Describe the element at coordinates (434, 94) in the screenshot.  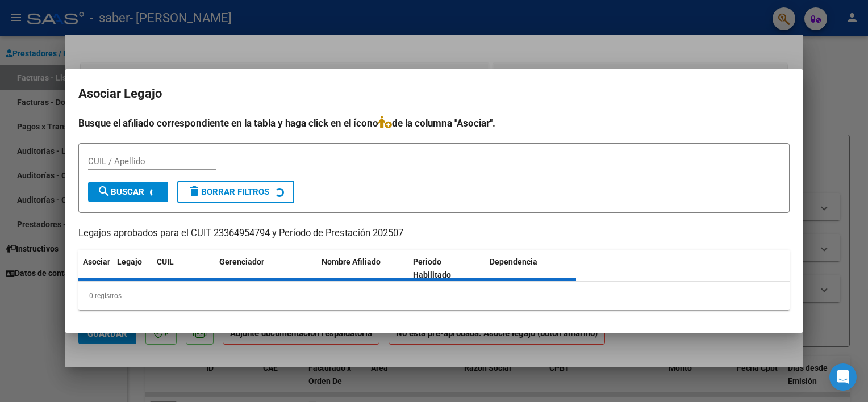
I see `h2: Asociar Legajo` at that location.